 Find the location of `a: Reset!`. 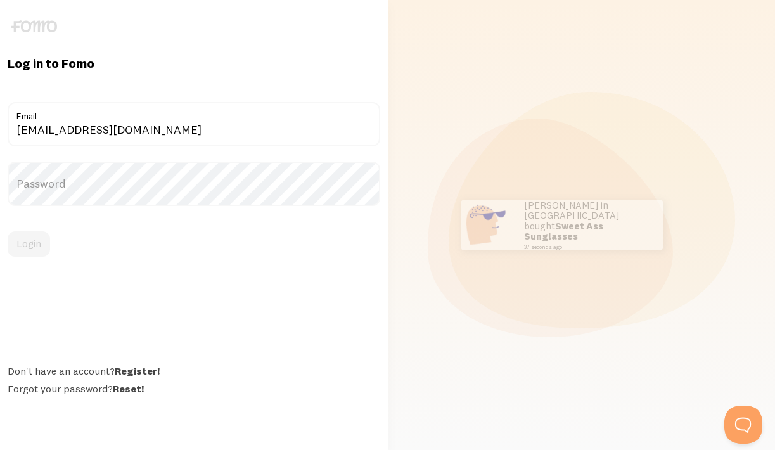

a: Reset! is located at coordinates (128, 388).